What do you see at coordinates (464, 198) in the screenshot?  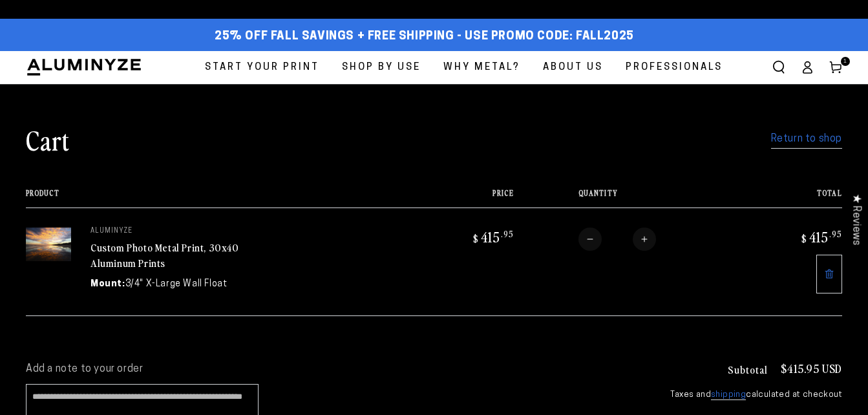 I see `th: Price` at bounding box center [464, 198].